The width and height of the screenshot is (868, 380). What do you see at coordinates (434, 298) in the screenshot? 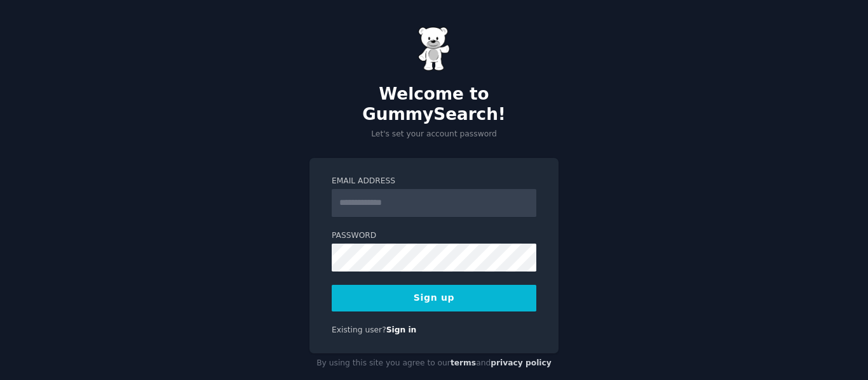
I see `button: Sign up` at bounding box center [434, 298].